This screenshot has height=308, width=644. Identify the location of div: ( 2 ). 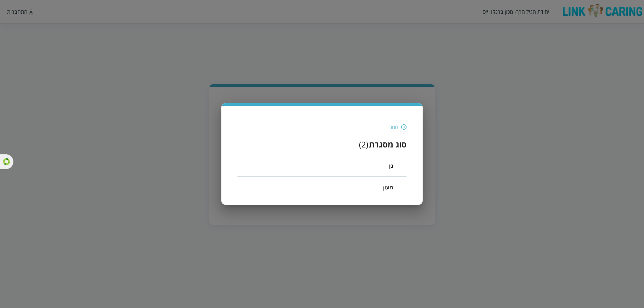
(364, 144).